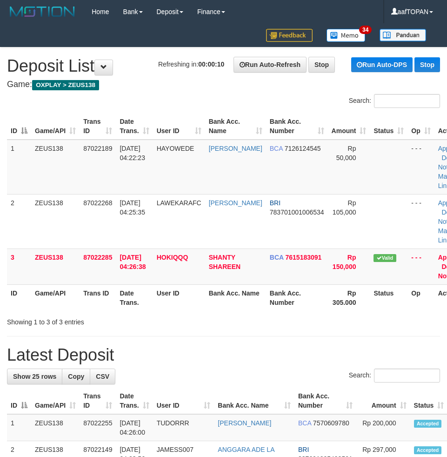 The height and width of the screenshot is (457, 447). I want to click on span: Copy 7570609780 to clipboard, so click(331, 423).